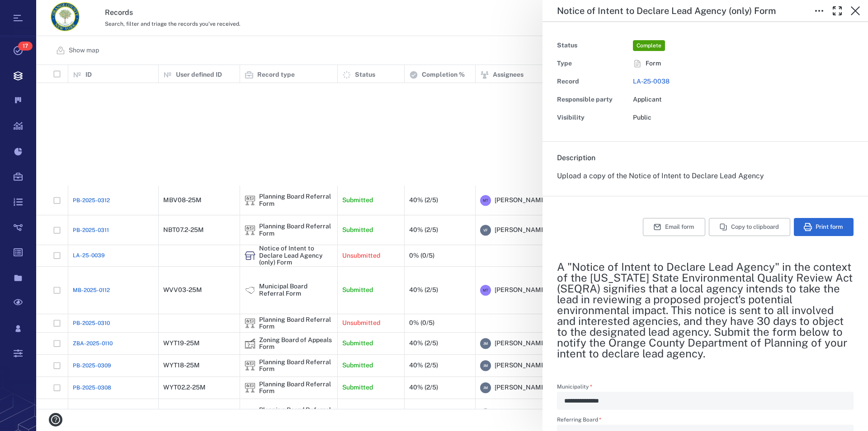  What do you see at coordinates (651, 81) in the screenshot?
I see `a: LA-25-0038` at bounding box center [651, 81].